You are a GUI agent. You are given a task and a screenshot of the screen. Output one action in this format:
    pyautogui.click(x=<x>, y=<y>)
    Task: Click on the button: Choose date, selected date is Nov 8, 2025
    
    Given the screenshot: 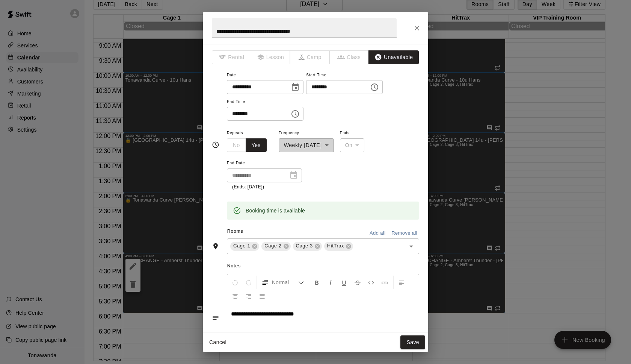 What is the action you would take?
    pyautogui.click(x=295, y=87)
    